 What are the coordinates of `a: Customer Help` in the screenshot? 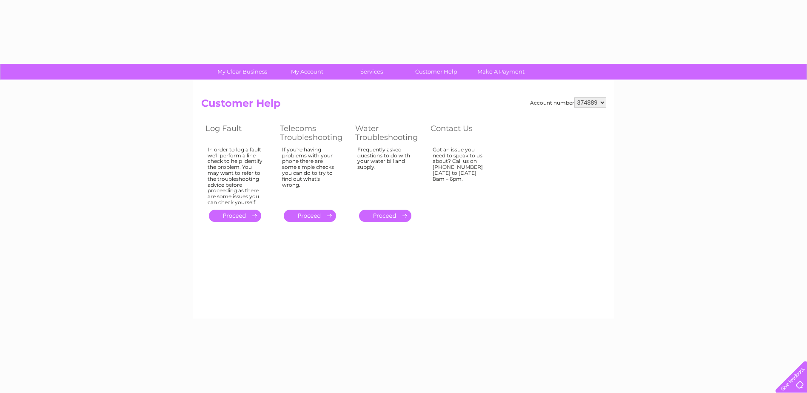 It's located at (436, 72).